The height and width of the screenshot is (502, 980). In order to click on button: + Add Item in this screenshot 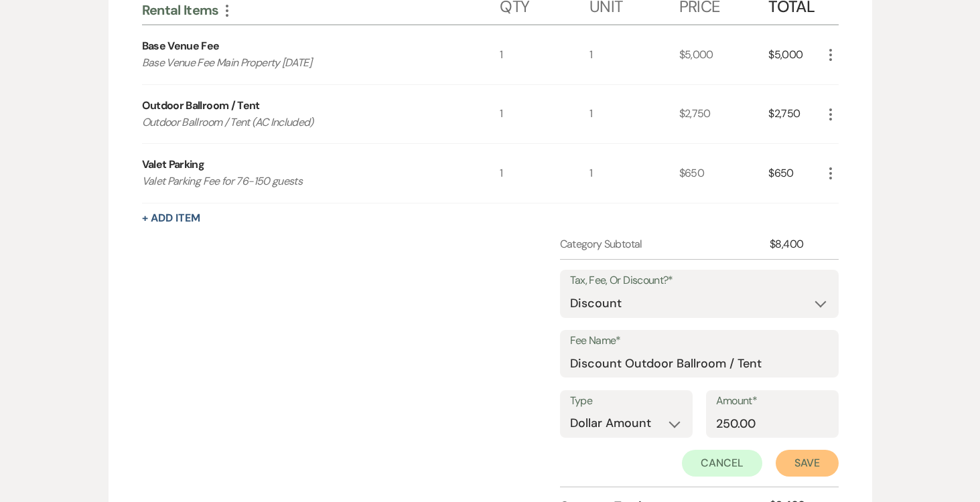, I will do `click(171, 218)`.